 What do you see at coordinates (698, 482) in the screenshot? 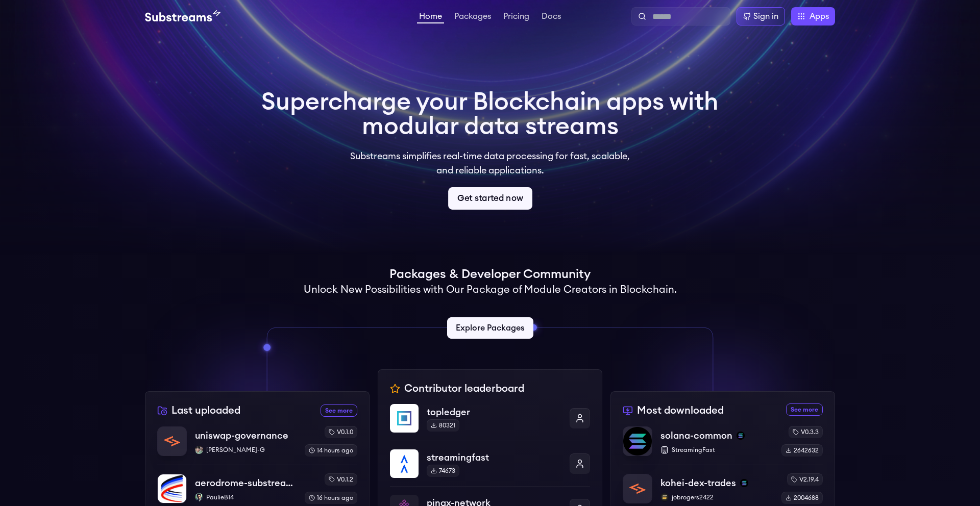
I see `p: kohei-dex-trades` at bounding box center [698, 482].